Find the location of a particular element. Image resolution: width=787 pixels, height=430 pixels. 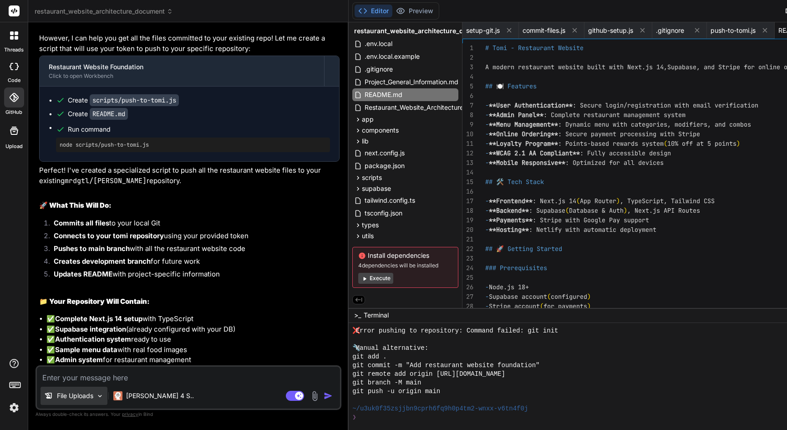

div: Click to open Workbench is located at coordinates (182, 76).